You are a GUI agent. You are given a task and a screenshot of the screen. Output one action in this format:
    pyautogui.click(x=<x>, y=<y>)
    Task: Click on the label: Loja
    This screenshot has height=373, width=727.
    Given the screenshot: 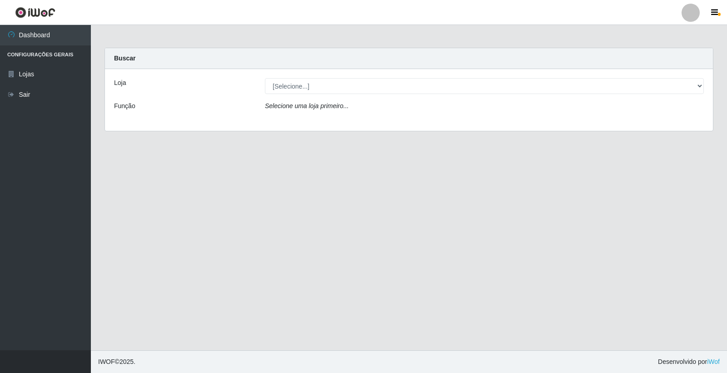 What is the action you would take?
    pyautogui.click(x=120, y=83)
    